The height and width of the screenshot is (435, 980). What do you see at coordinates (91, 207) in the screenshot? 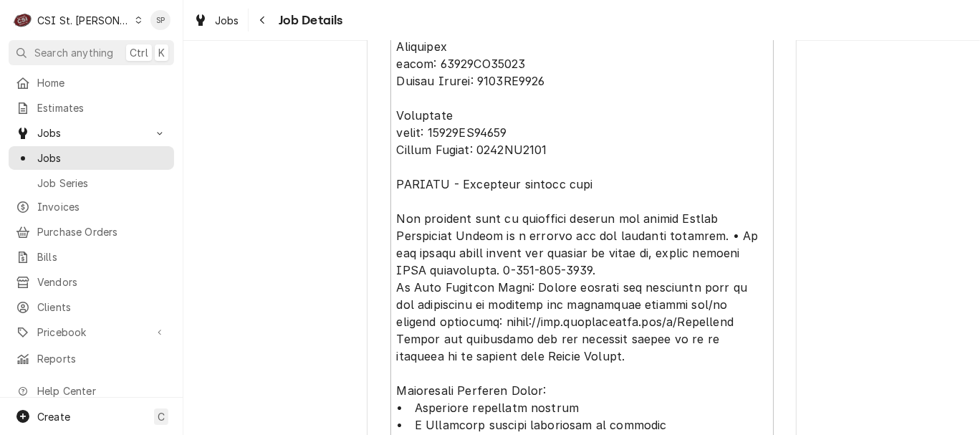
I see `a: Invoices` at bounding box center [91, 207].